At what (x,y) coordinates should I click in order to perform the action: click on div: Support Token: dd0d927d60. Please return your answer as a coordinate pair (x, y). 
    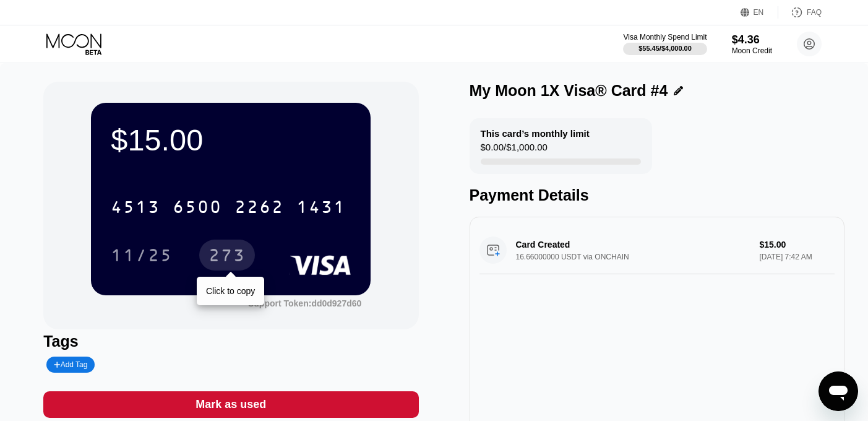
    Looking at the image, I should click on (304, 304).